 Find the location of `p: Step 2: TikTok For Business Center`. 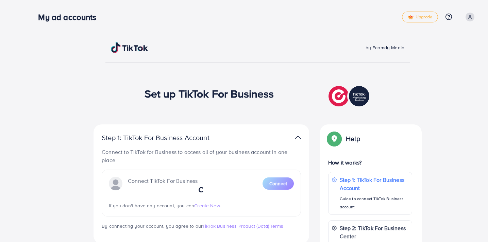

p: Step 2: TikTok For Business Center is located at coordinates (374, 232).